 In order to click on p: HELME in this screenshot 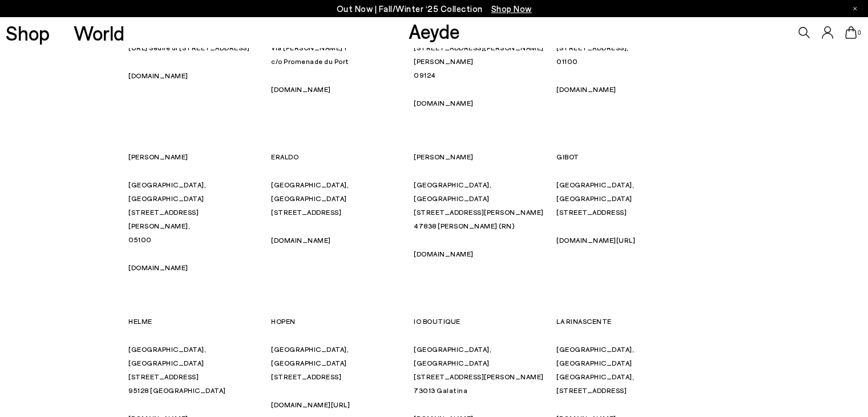, I will do `click(194, 321)`.